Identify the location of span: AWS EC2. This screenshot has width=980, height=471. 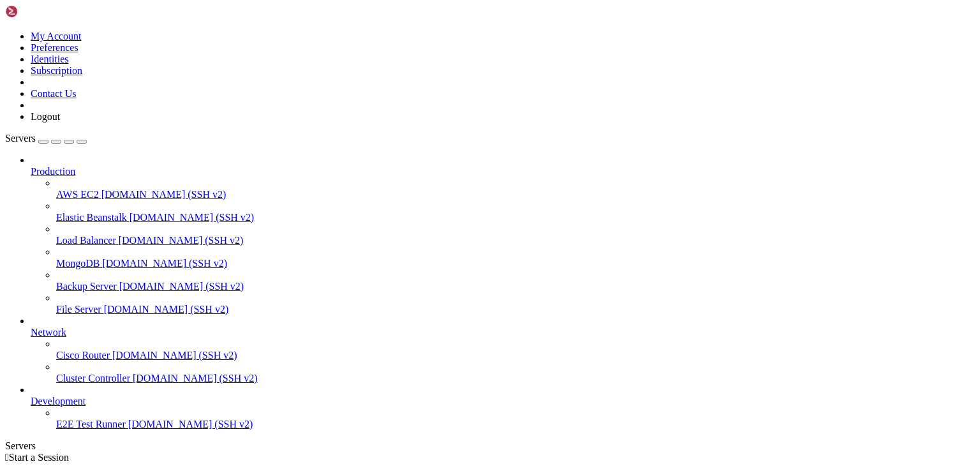
(77, 194).